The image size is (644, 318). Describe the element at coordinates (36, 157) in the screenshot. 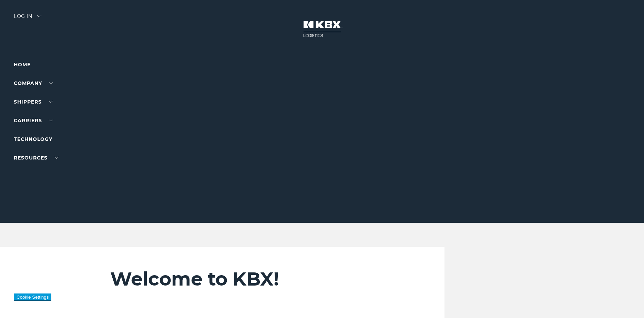

I see `a: RESOURCES` at that location.